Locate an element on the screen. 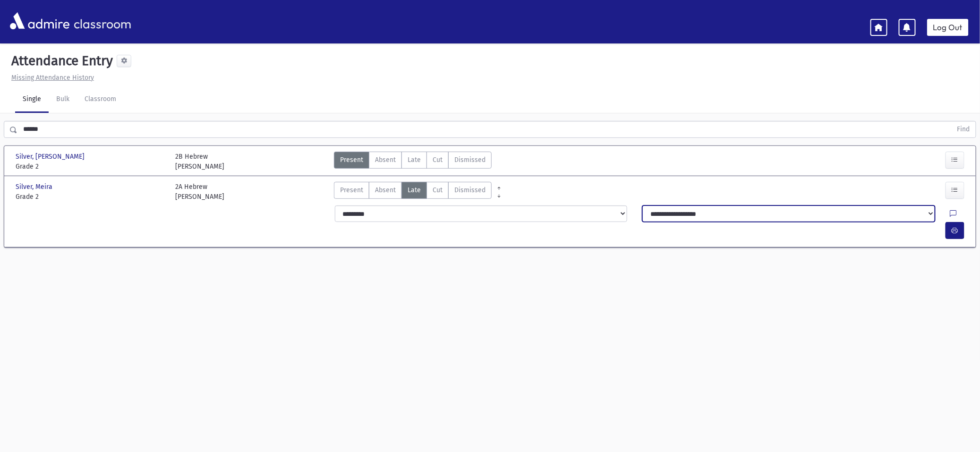  a: Log Out is located at coordinates (947, 27).